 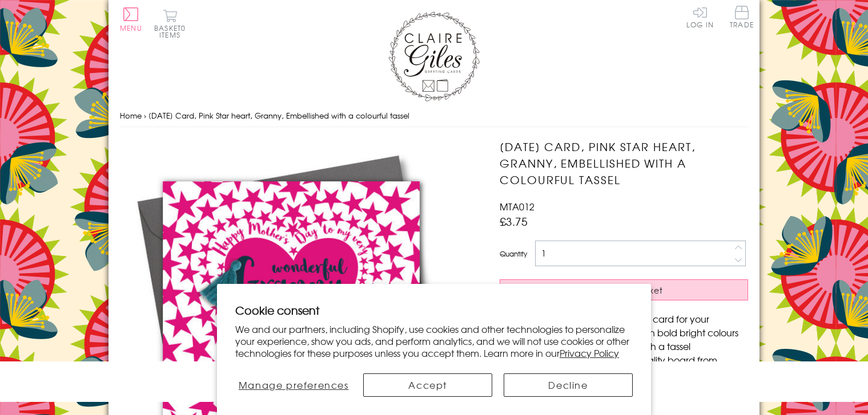 What do you see at coordinates (131, 115) in the screenshot?
I see `a: Home` at bounding box center [131, 115].